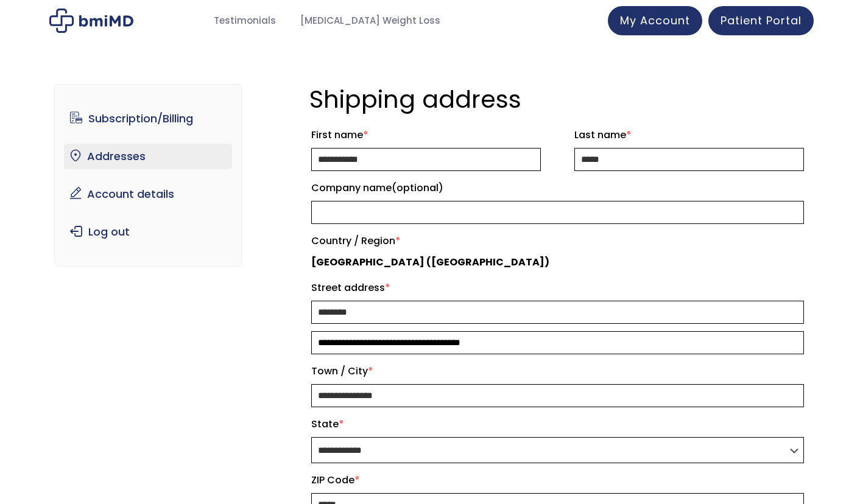 The image size is (860, 504). Describe the element at coordinates (245, 20) in the screenshot. I see `span: Testimonials` at that location.